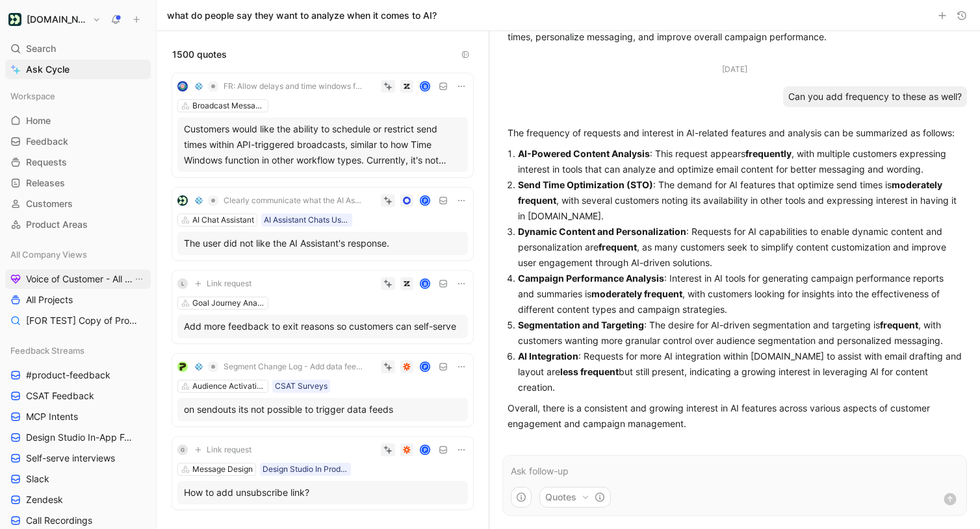 Image resolution: width=980 pixels, height=529 pixels. Describe the element at coordinates (739, 247) in the screenshot. I see `p: : Requests for AI capabilities to enable dynamic content and personalization are , as many custom...` at that location.